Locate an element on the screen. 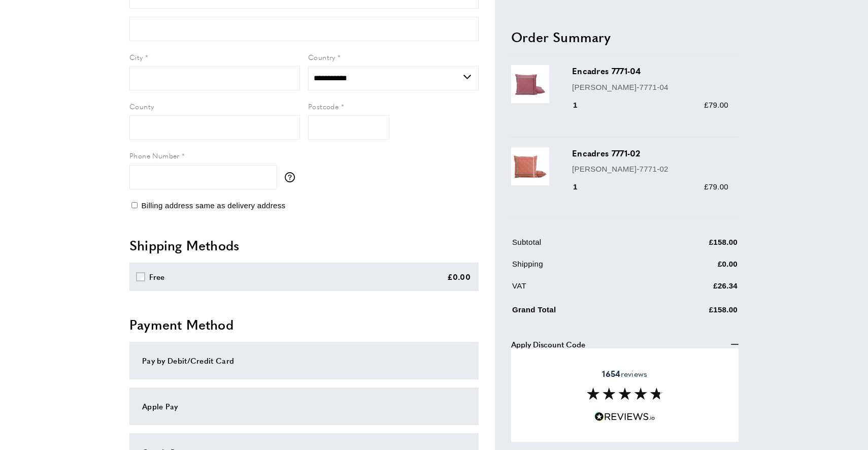  h2: Payment Method is located at coordinates (304, 325).